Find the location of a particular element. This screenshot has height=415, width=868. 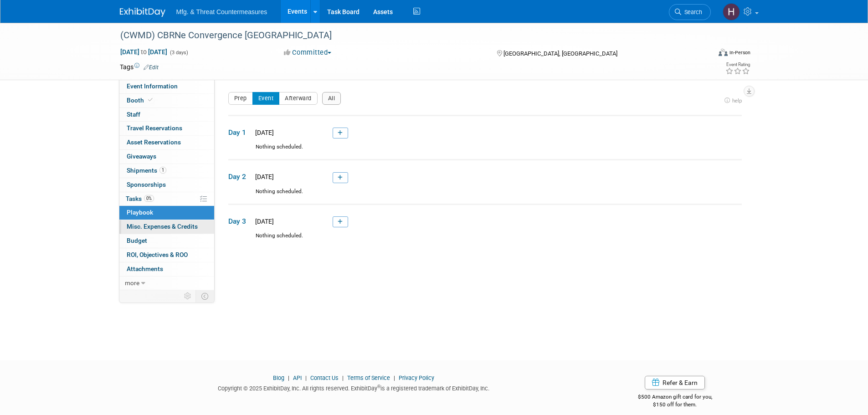

span: Day 1 is located at coordinates (240, 132).